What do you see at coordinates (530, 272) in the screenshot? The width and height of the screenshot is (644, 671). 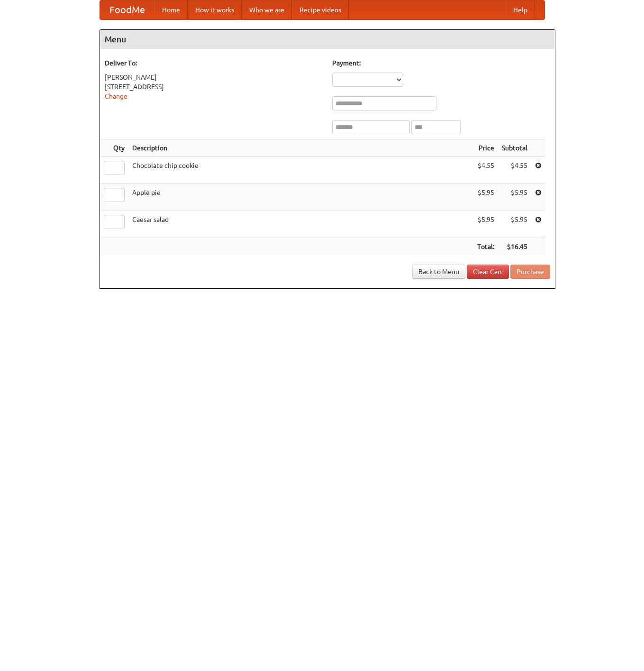 I see `button: Purchase` at bounding box center [530, 272].